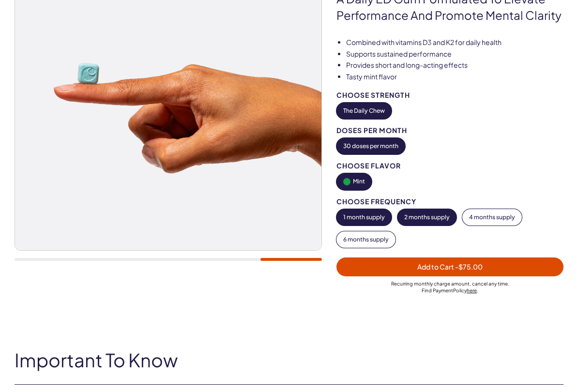 The height and width of the screenshot is (392, 578). Describe the element at coordinates (450, 165) in the screenshot. I see `div: Choose Flavor` at that location.